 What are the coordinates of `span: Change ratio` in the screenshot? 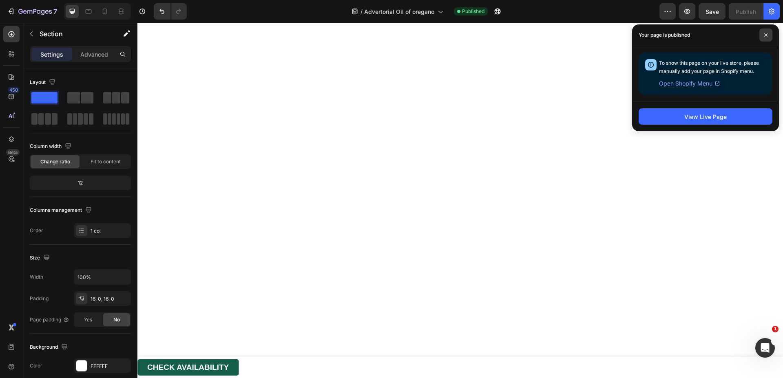 It's located at (55, 162).